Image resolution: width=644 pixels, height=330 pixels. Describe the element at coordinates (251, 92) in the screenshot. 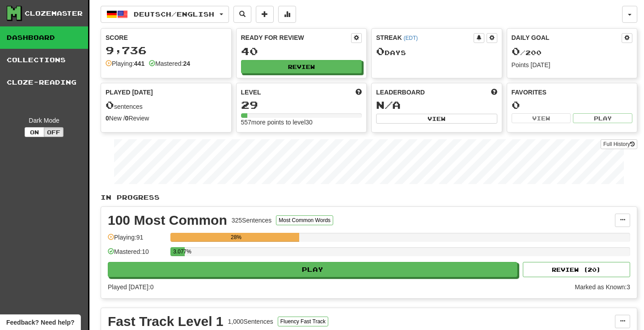

I see `span: Level` at that location.